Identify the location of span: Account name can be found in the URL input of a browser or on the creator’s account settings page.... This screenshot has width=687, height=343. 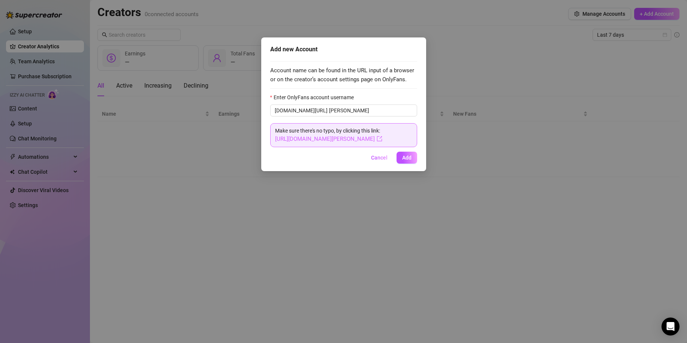
(344, 75).